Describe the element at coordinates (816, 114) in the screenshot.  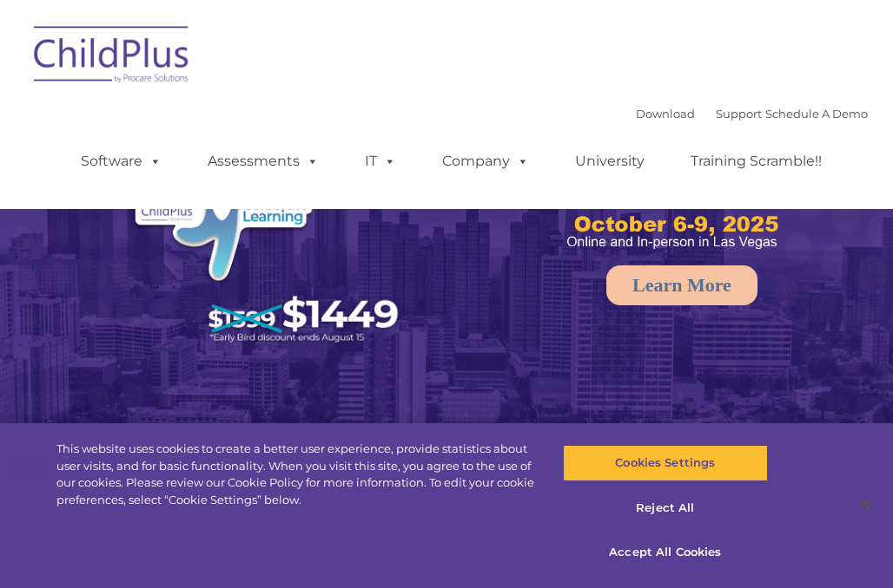
I see `a: Schedule A Demo` at that location.